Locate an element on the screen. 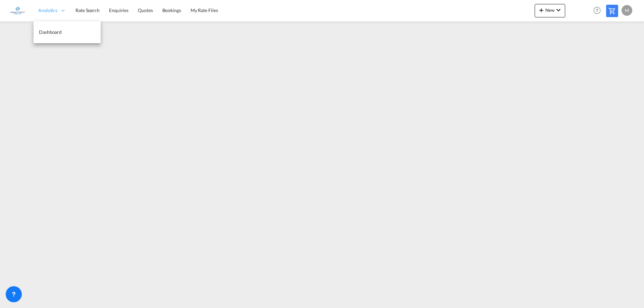  a: Dashboard is located at coordinates (67, 32).